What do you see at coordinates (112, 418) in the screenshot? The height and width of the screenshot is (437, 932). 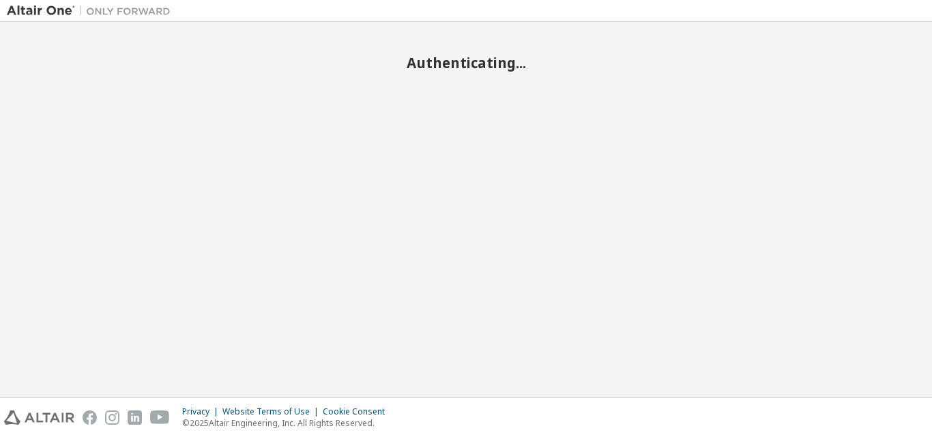 I see `img: instagram.svg` at bounding box center [112, 418].